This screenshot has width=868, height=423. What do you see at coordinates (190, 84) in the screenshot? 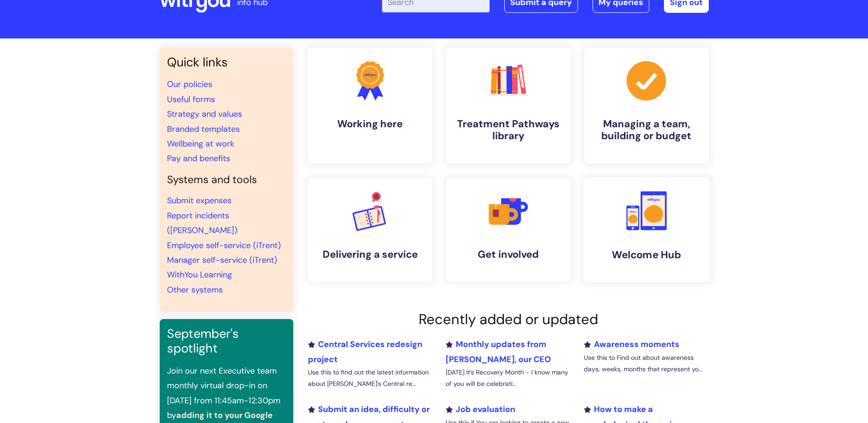
I see `a: Our policies` at bounding box center [190, 84].